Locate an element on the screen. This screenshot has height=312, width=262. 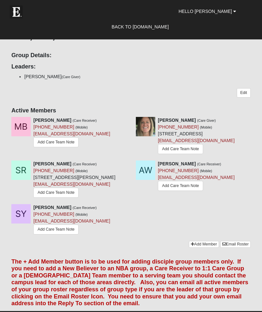
a: Add Member is located at coordinates (204, 245).